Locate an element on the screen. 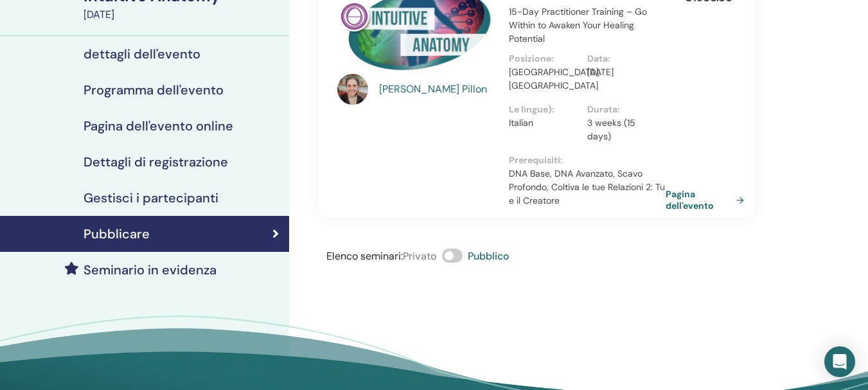  p: 3 weeks (15 days) is located at coordinates (623, 130).